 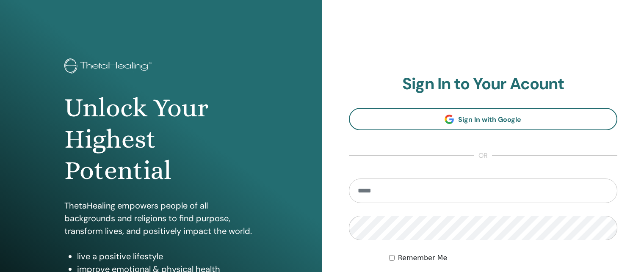 I want to click on li: live a positive lifestyle, so click(x=167, y=257).